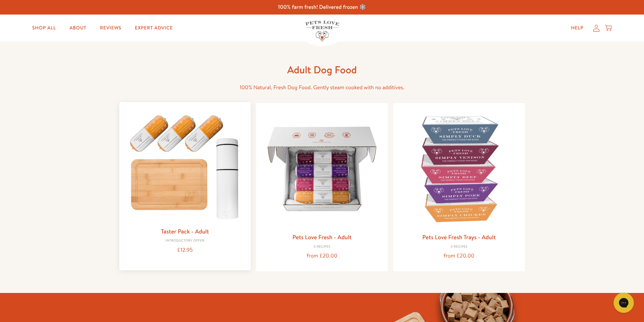 This screenshot has height=322, width=644. I want to click on img: Pets Love Fresh - Adult, so click(322, 168).